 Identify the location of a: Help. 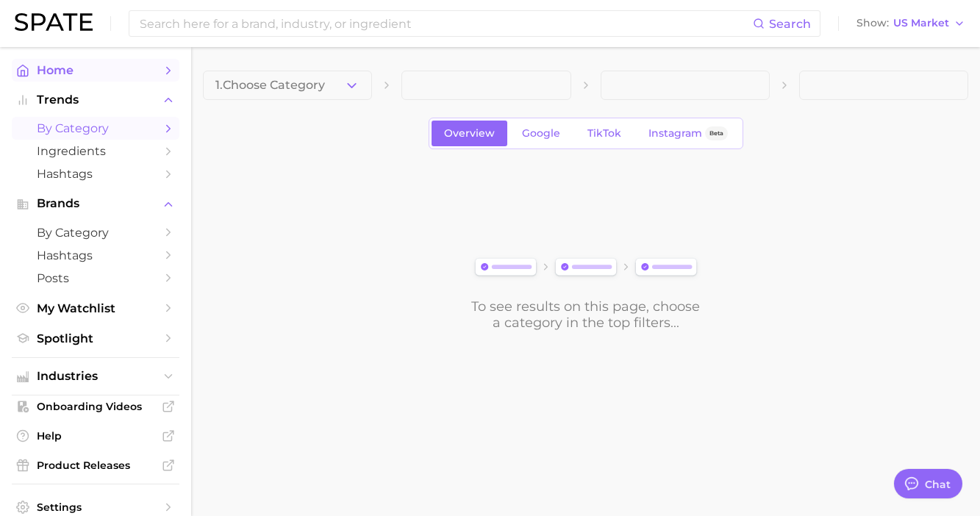
(96, 436).